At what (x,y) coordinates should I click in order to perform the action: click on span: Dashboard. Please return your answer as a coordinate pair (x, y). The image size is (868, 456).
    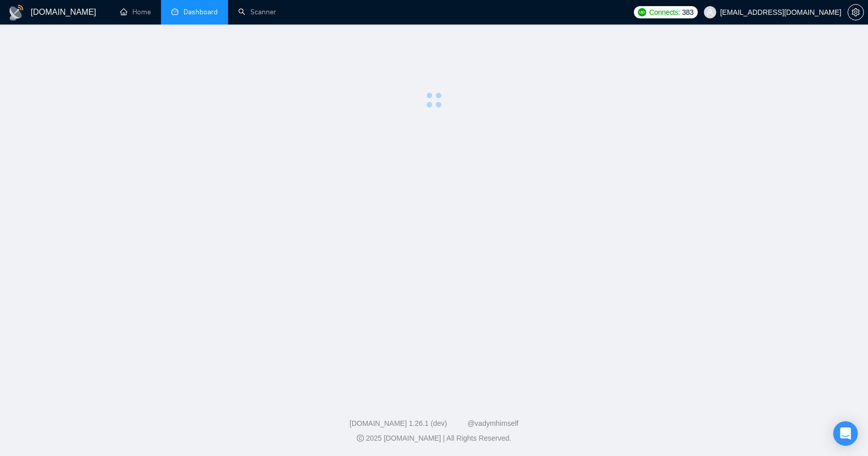
    Looking at the image, I should click on (200, 12).